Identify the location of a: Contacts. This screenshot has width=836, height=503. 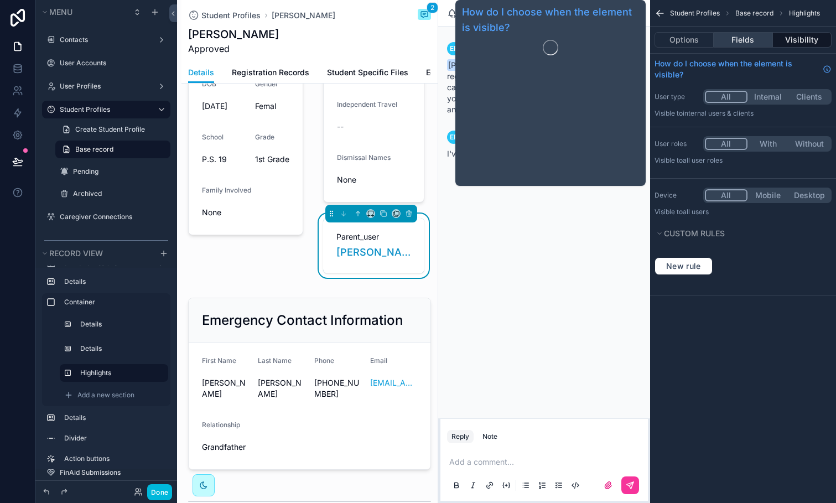
(104, 40).